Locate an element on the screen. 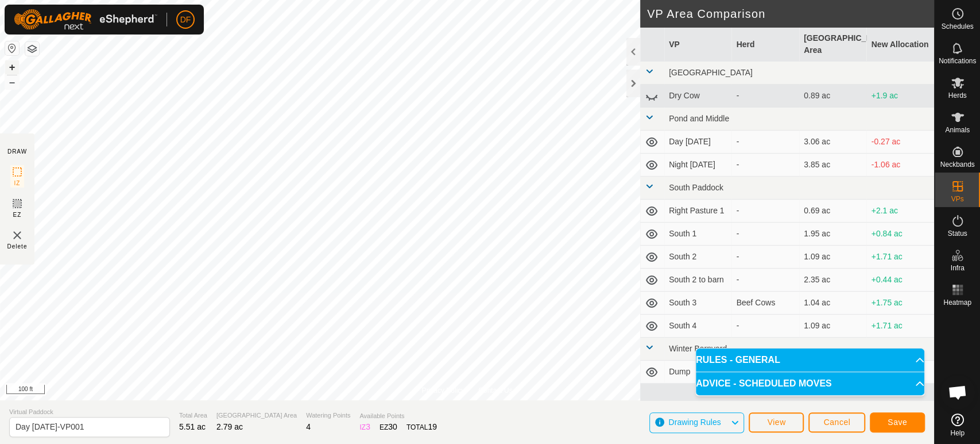 Image resolution: width=980 pixels, height=444 pixels. span: 5.51 ac is located at coordinates (192, 426).